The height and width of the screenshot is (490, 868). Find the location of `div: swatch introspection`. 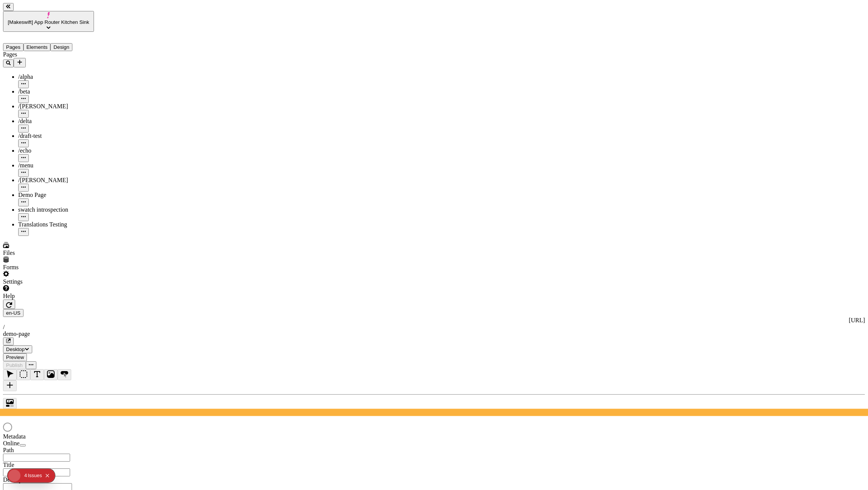

div: swatch introspection is located at coordinates (56, 209).